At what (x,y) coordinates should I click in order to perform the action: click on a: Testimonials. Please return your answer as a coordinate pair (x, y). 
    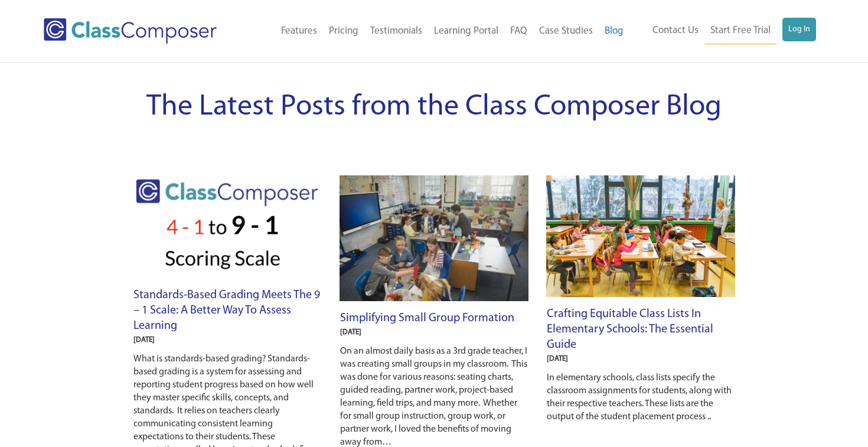
    Looking at the image, I should click on (397, 31).